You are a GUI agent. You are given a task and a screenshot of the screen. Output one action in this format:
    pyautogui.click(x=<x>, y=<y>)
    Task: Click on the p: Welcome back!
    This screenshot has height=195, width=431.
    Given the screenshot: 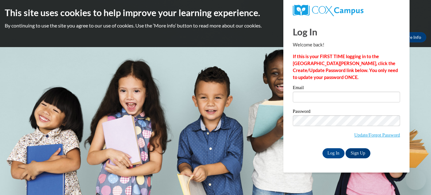 What is the action you would take?
    pyautogui.click(x=346, y=45)
    